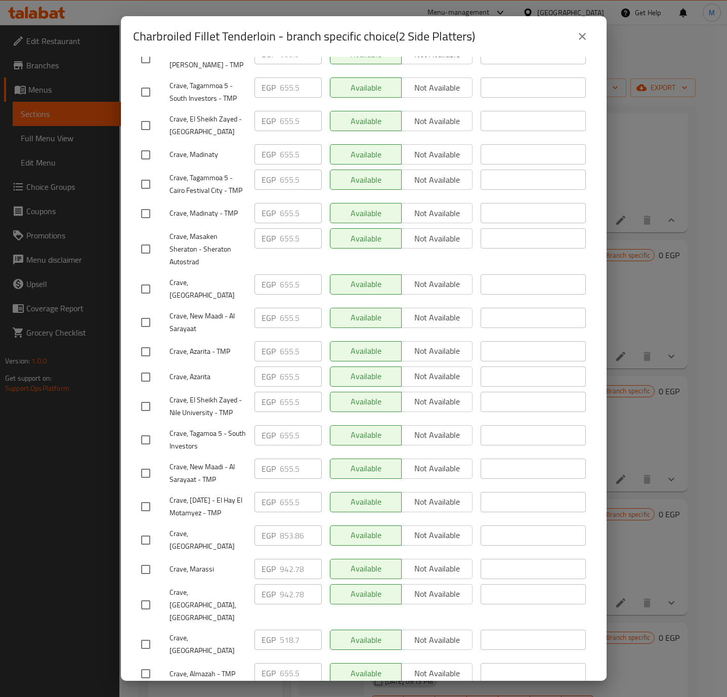 The image size is (727, 697). What do you see at coordinates (208, 213) in the screenshot?
I see `span: Crave, Madinaty - TMP` at bounding box center [208, 213].